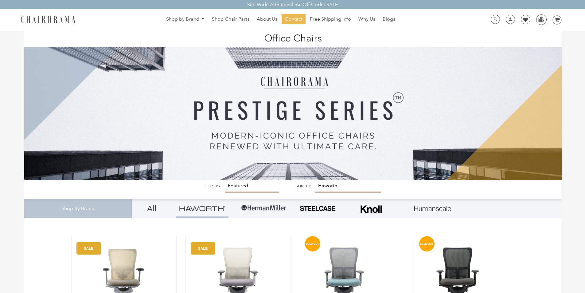  I want to click on a: About Us, so click(267, 19).